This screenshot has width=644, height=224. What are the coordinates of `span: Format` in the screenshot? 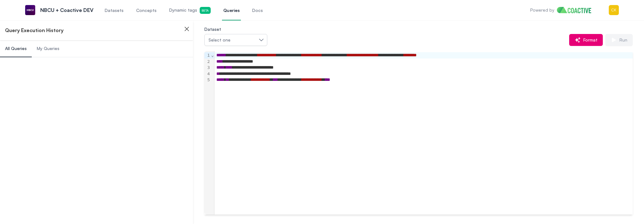 It's located at (589, 40).